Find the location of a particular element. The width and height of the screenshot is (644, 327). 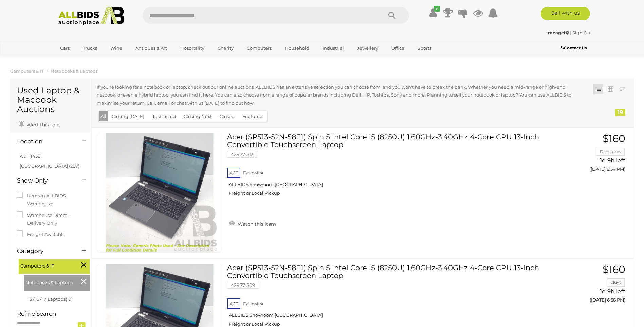

a: Sign Out is located at coordinates (583, 32).